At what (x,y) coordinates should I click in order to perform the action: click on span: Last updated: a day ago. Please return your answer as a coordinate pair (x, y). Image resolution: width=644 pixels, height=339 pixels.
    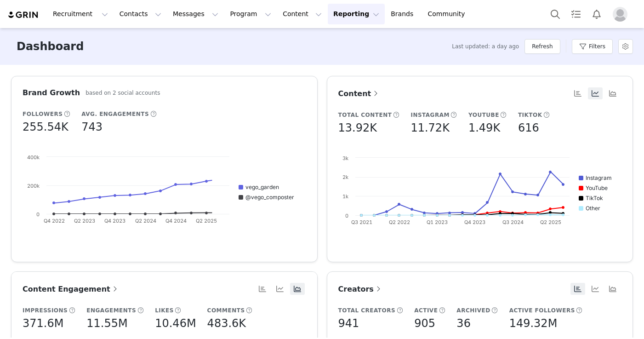
    Looking at the image, I should click on (485, 46).